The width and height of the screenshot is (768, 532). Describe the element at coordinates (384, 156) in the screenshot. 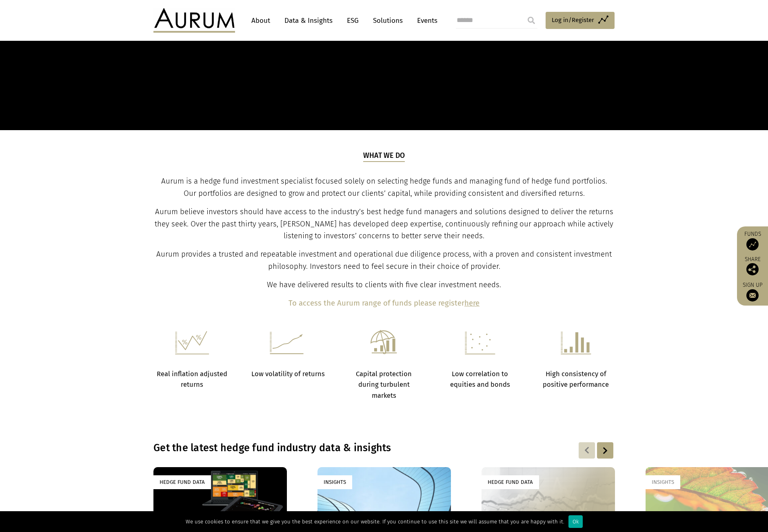

I see `h5: What we do` at that location.